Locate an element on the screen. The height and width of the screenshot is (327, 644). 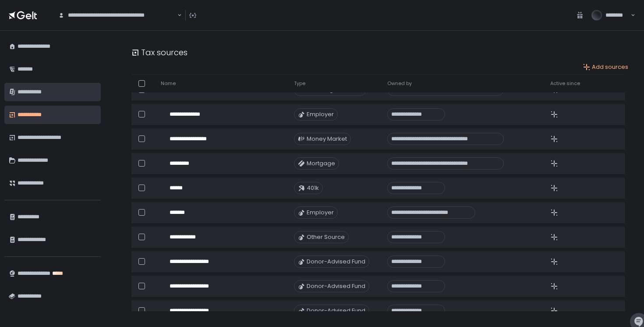
span: Name is located at coordinates (168, 83).